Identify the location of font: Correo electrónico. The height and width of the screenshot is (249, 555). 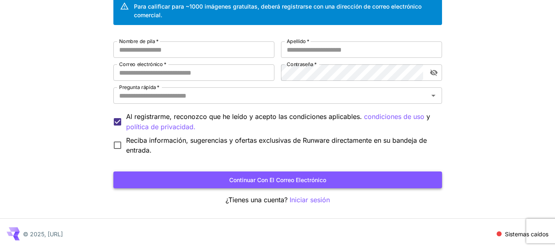
(141, 64).